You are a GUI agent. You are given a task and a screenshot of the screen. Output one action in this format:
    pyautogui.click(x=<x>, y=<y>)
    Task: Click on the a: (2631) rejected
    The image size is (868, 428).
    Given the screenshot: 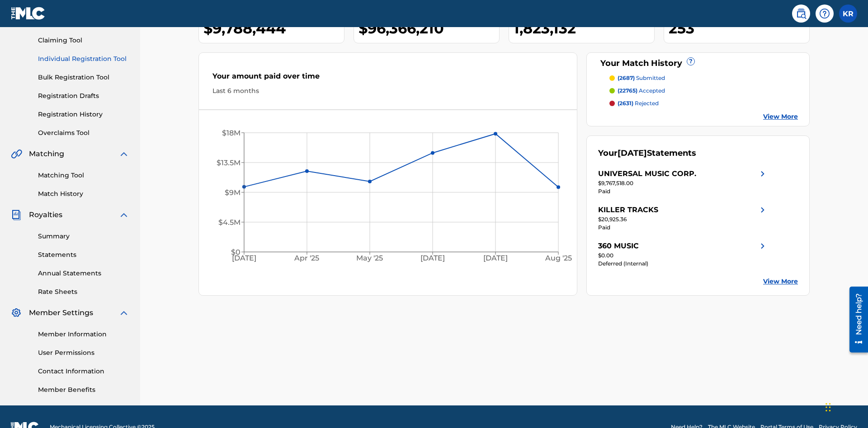 What is the action you would take?
    pyautogui.click(x=704, y=104)
    